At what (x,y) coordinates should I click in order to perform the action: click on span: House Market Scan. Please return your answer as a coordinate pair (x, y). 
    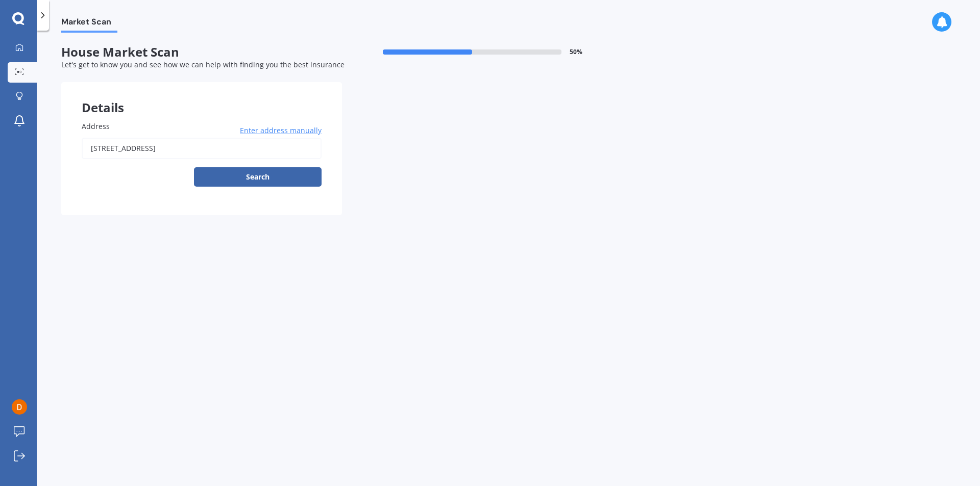
    Looking at the image, I should click on (202, 52).